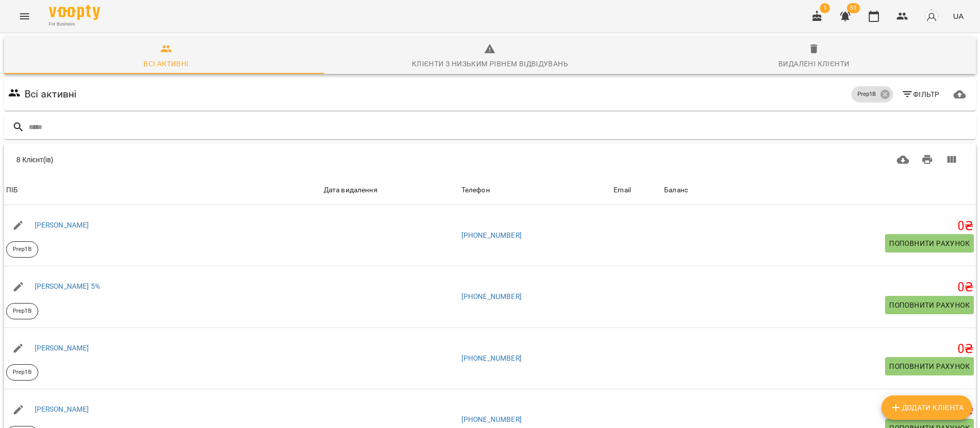 The height and width of the screenshot is (428, 980). I want to click on div: Дата видалення, so click(351, 191).